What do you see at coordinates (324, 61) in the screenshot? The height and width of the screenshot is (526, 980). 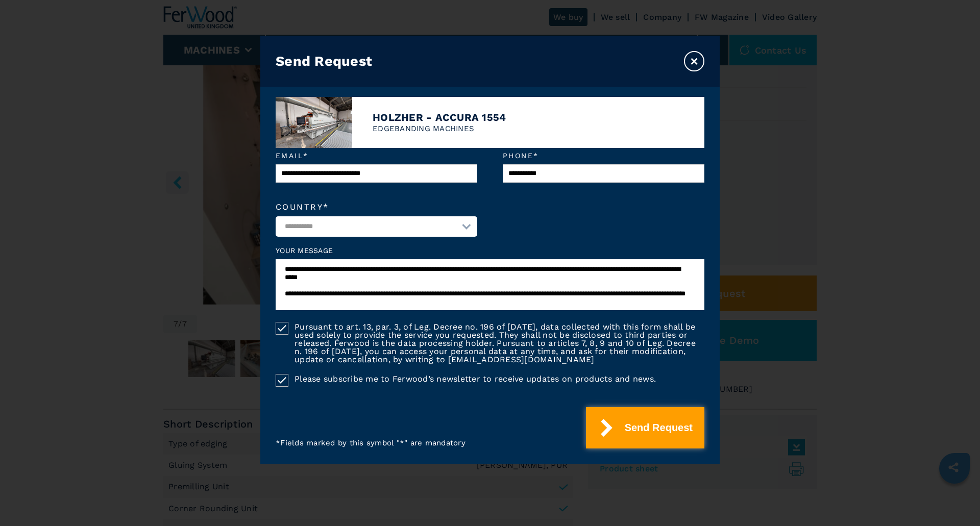 I see `h3: Send Request` at bounding box center [324, 61].